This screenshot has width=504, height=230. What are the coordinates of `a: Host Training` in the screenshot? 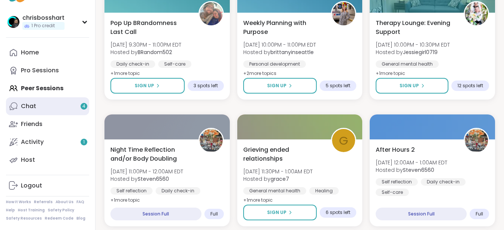 It's located at (31, 210).